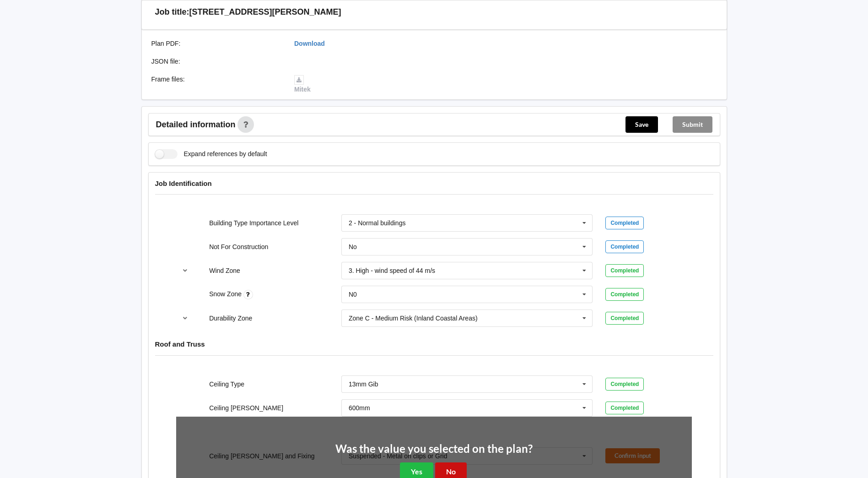 The image size is (868, 478). I want to click on a: Download, so click(310, 44).